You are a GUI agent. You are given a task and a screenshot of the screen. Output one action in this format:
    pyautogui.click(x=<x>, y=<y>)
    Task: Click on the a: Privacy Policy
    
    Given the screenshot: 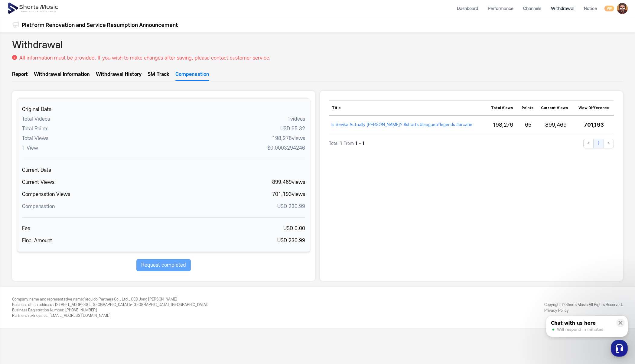 What is the action you would take?
    pyautogui.click(x=556, y=310)
    